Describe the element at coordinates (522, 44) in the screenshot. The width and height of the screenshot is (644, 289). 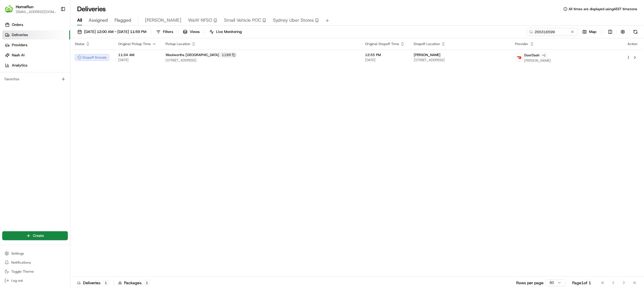
I see `span: Provider` at that location.